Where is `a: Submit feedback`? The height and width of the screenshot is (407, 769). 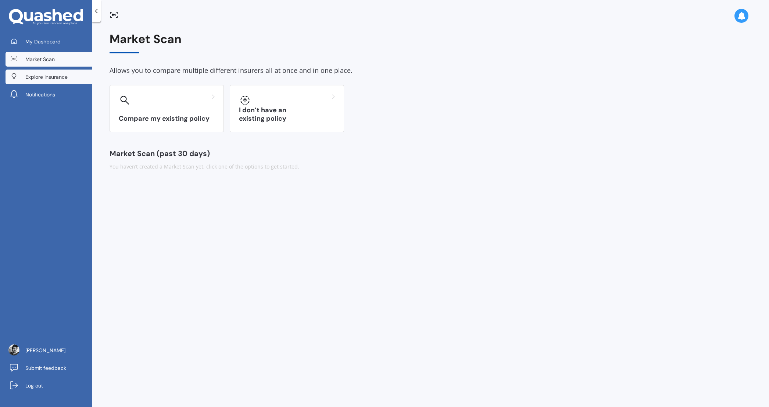 a: Submit feedback is located at coordinates (49, 368).